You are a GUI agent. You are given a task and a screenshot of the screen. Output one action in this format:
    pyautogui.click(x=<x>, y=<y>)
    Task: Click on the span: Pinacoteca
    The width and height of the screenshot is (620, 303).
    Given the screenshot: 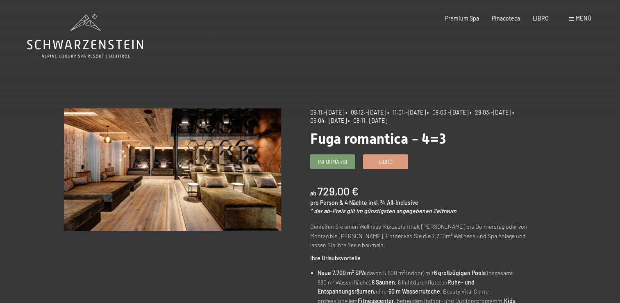 What is the action you would take?
    pyautogui.click(x=506, y=18)
    